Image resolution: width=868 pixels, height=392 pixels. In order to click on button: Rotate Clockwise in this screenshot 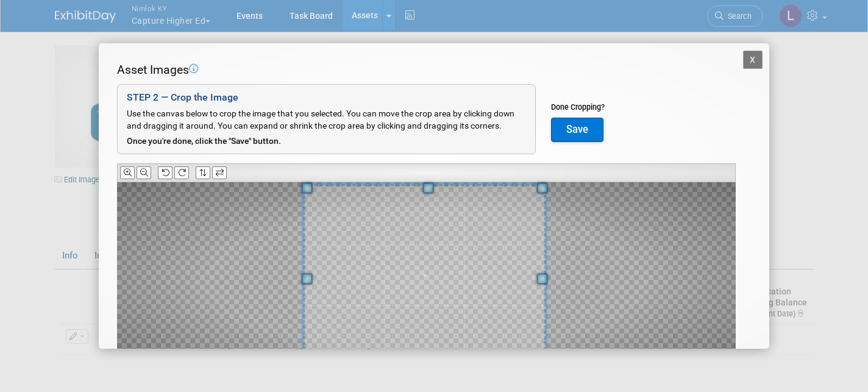, I will do `click(182, 173)`.